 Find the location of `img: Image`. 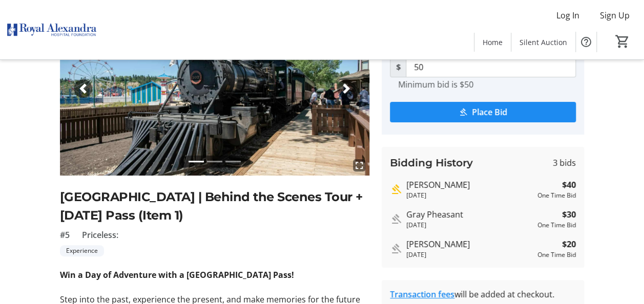

img: Image is located at coordinates (215, 89).